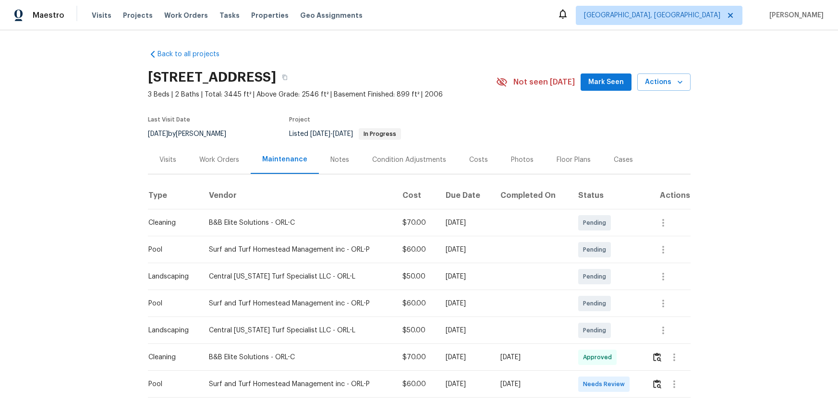  Describe the element at coordinates (573, 160) in the screenshot. I see `div: Floor Plans` at that location.